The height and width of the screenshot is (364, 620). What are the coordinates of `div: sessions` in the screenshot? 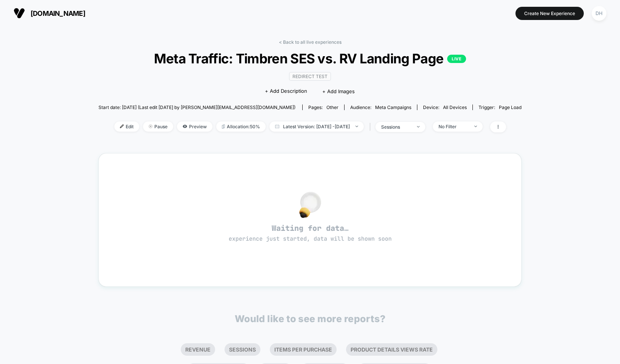 It's located at (396, 127).